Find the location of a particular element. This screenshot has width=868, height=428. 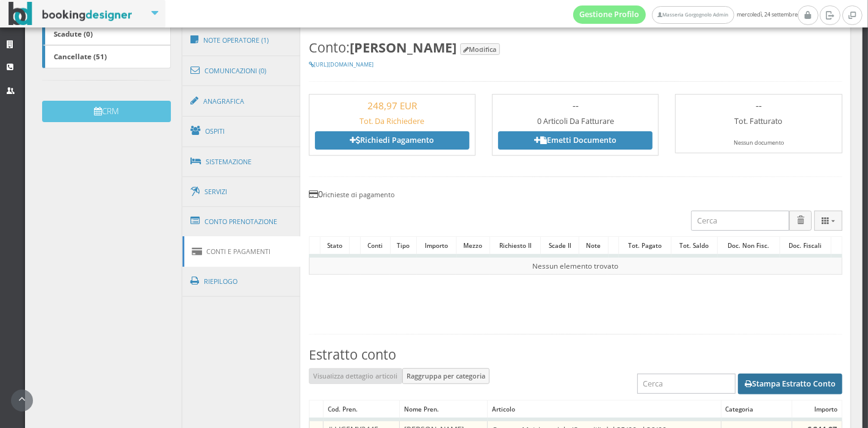

h5: 0 Articoli Da Fatturare is located at coordinates (575, 121).